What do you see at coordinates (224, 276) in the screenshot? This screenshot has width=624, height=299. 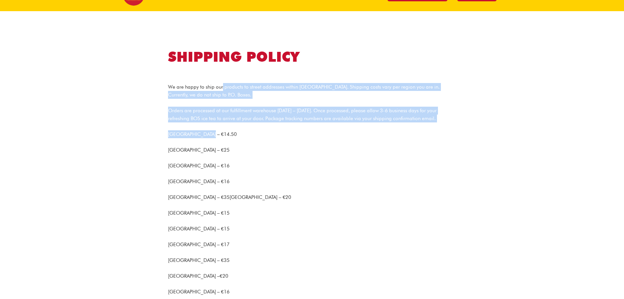 I see `span: €20` at bounding box center [224, 276].